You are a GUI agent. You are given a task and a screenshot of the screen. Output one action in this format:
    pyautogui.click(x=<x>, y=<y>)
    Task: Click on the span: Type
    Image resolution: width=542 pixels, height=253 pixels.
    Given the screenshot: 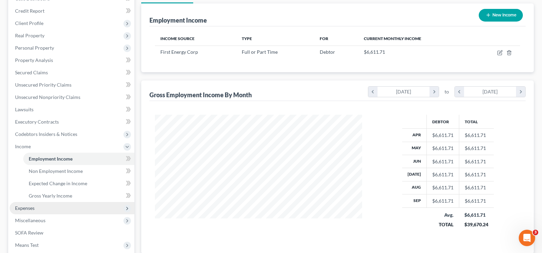 What is the action you would take?
    pyautogui.click(x=247, y=38)
    